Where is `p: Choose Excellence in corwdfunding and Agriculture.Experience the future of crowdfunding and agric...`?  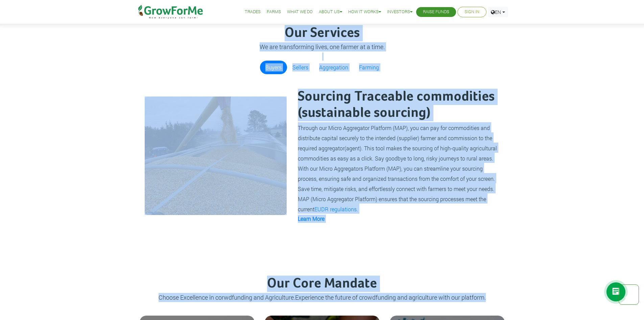
p: Choose Excellence in corwdfunding and Agriculture.Experience the future of crowdfunding and agric... is located at coordinates (322, 297).